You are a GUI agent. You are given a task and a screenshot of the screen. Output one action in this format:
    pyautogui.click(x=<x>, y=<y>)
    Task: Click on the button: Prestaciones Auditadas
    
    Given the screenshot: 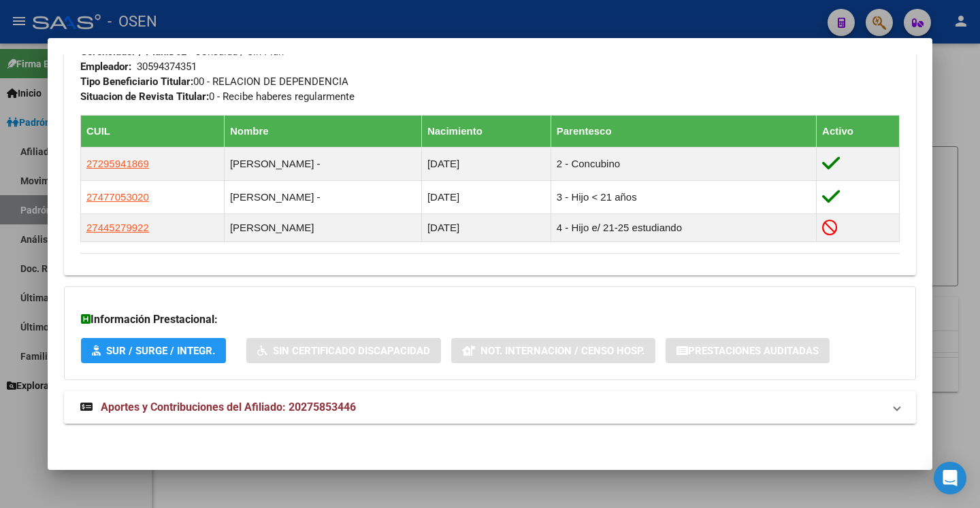 What is the action you would take?
    pyautogui.click(x=747, y=350)
    